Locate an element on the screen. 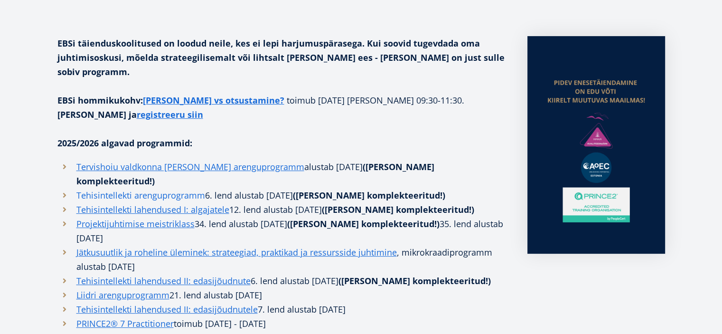 Image resolution: width=722 pixels, height=334 pixels. a: Projektijuhtimise meistriklass is located at coordinates (135, 223).